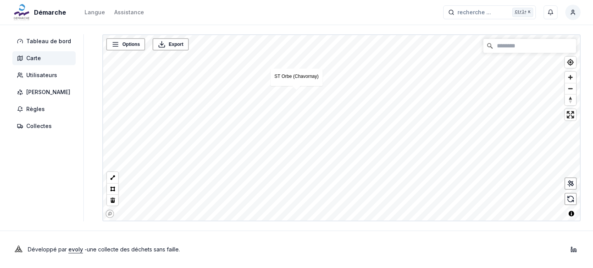 The height and width of the screenshot is (268, 593). Describe the element at coordinates (39, 126) in the screenshot. I see `span: Collectes` at that location.